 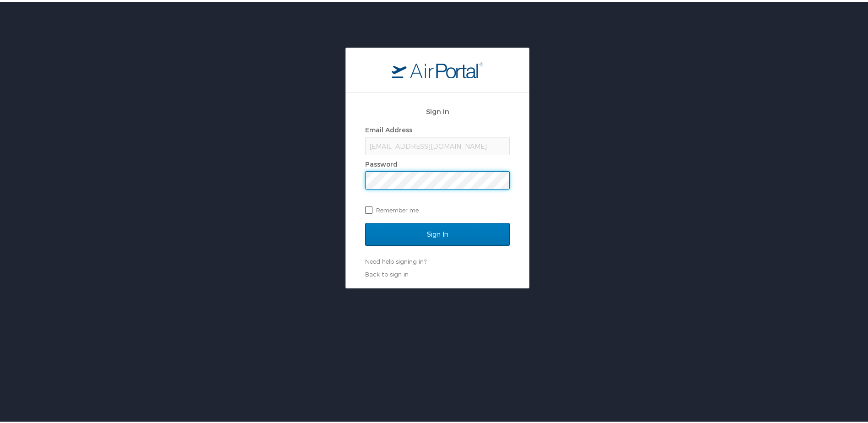 What do you see at coordinates (396, 260) in the screenshot?
I see `a: Need help signing in?` at bounding box center [396, 260].